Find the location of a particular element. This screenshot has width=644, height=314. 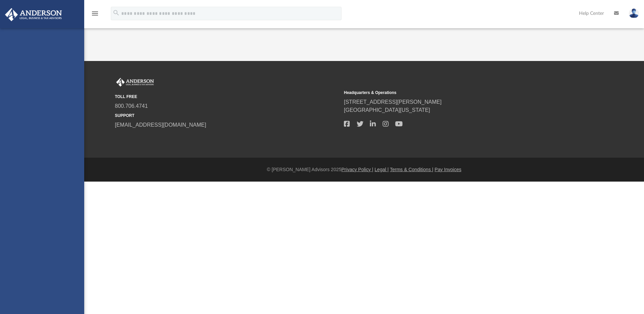

a: 800.706.4741 is located at coordinates (131, 106).